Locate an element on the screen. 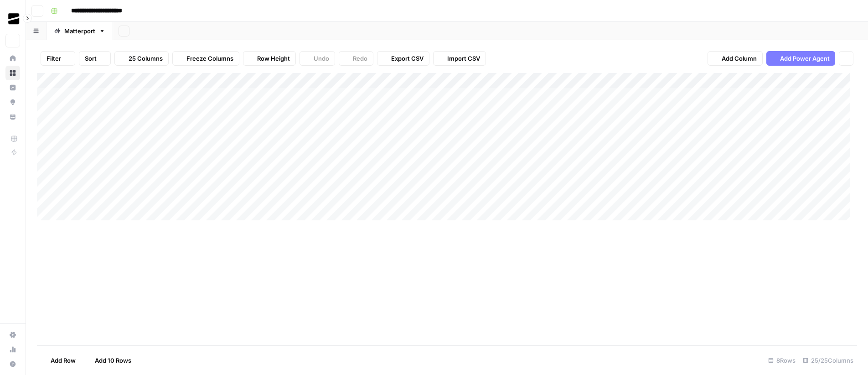 The width and height of the screenshot is (868, 375). button: Workspace: OGM is located at coordinates (13, 19).